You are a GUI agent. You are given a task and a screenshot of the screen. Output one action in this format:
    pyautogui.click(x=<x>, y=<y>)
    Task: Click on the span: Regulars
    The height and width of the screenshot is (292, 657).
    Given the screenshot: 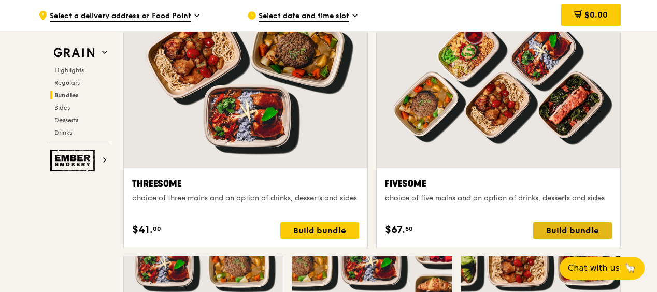 What is the action you would take?
    pyautogui.click(x=67, y=83)
    